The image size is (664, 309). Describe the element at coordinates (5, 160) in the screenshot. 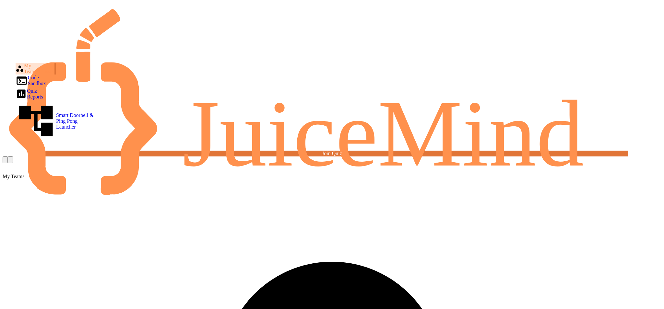

I see `div: My Notifications` at that location.